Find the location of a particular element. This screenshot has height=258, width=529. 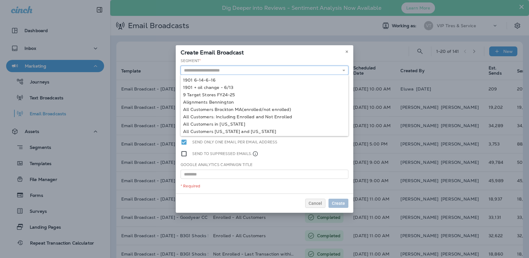

span: Create is located at coordinates (338, 204).